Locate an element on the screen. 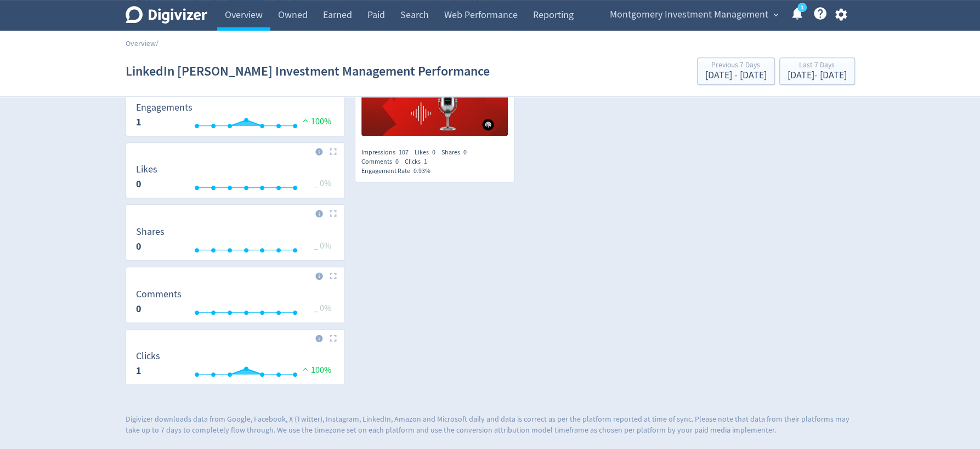 The height and width of the screenshot is (449, 980). svg: Likes 0 is located at coordinates (235, 178).